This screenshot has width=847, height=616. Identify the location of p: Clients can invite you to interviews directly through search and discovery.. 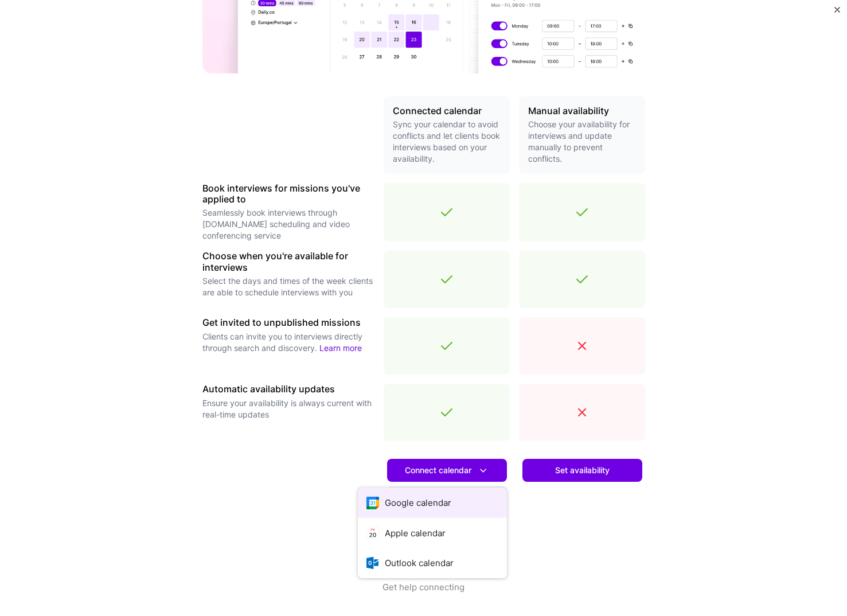
(288, 343).